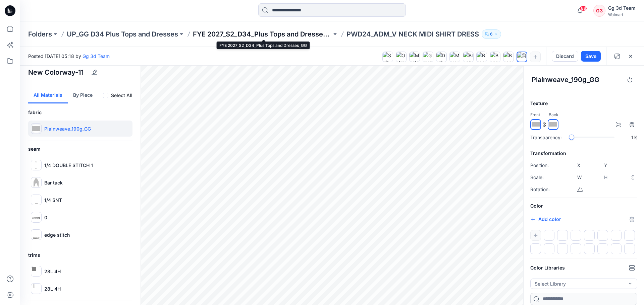  Describe the element at coordinates (622, 15) in the screenshot. I see `div: Walmart` at that location.